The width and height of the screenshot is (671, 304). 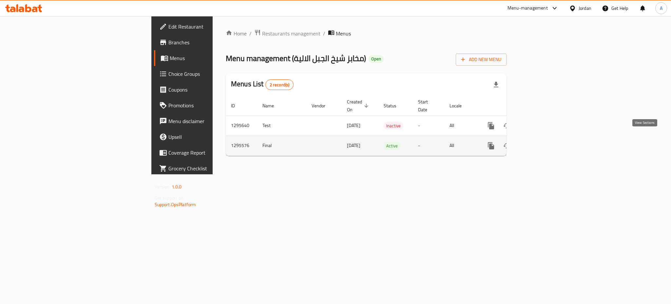 I want to click on div: Jordan, so click(x=585, y=8).